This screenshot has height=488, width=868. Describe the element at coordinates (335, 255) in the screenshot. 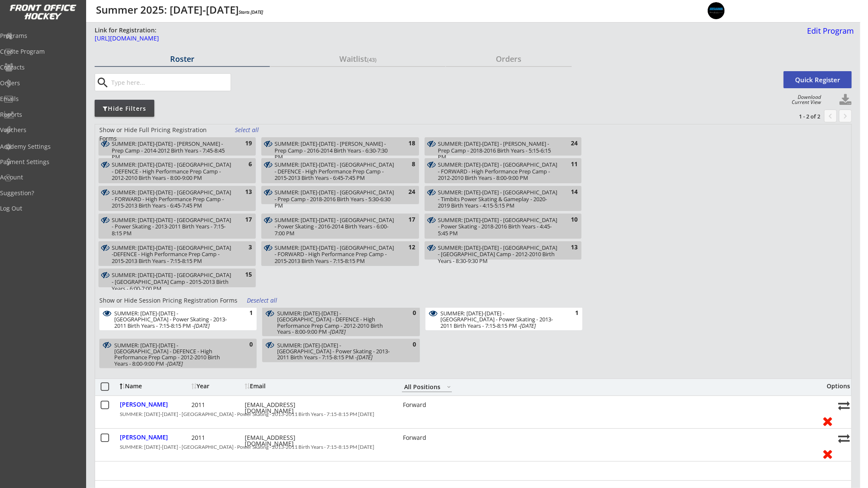

I see `div: SUMMER: Aug 25-29 - West Hillhurst - FORWARD - High Performance Prep Camp - 2015-2013 Birth Years...` at that location.